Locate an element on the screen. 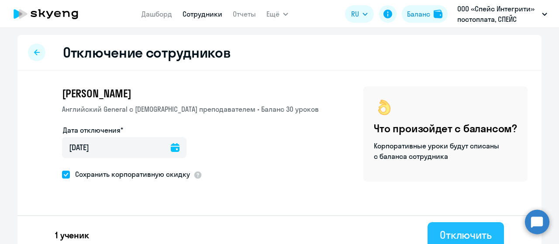  p: 1 ученик is located at coordinates (72, 235).